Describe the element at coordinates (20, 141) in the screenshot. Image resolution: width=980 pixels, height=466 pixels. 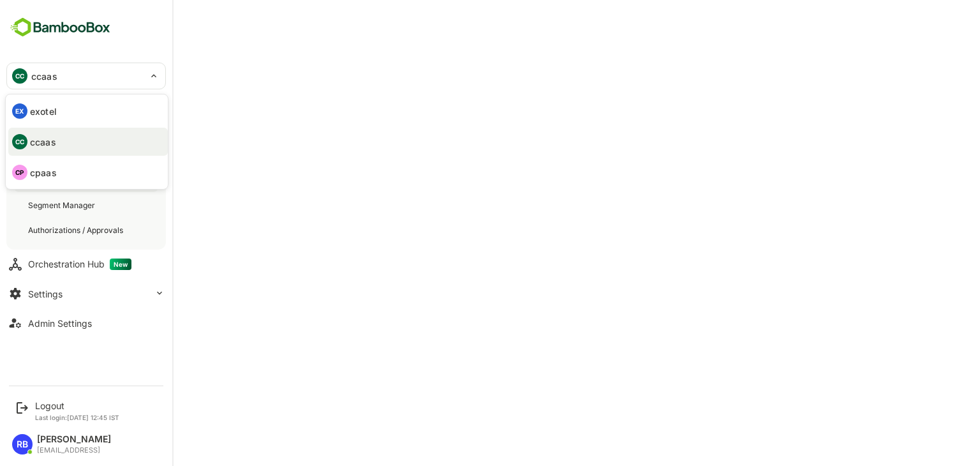
I see `div: CC` at that location.